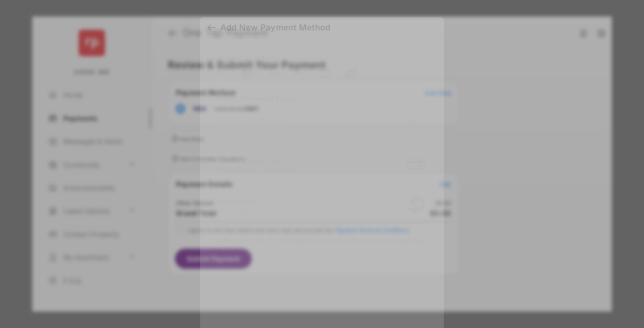 The image size is (644, 328). I want to click on h4: Select Payment Type, so click(322, 98).